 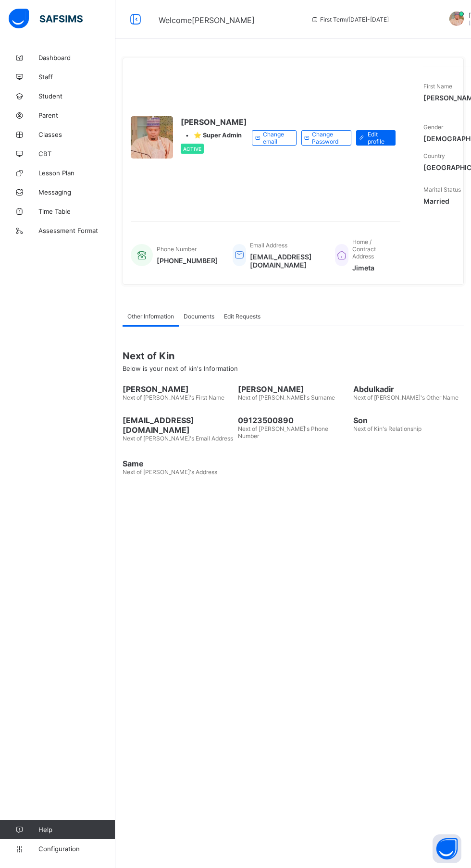 I want to click on span: Phone Number, so click(x=176, y=249).